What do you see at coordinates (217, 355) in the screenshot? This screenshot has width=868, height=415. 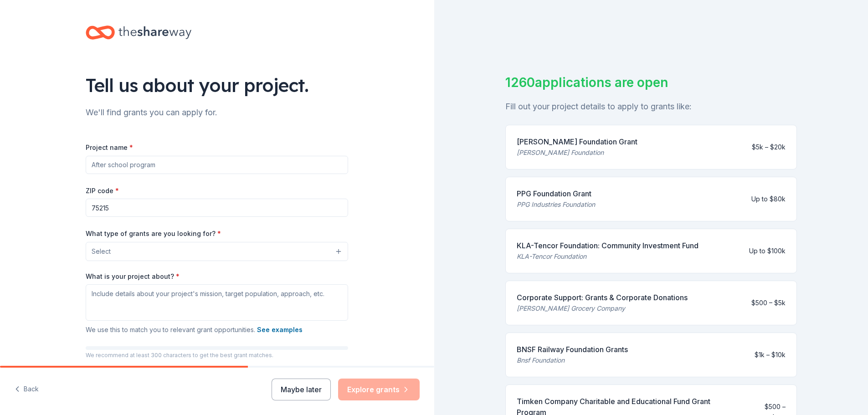 I see `p: We recommend at least 300 characters to get the best grant matches.` at bounding box center [217, 355].